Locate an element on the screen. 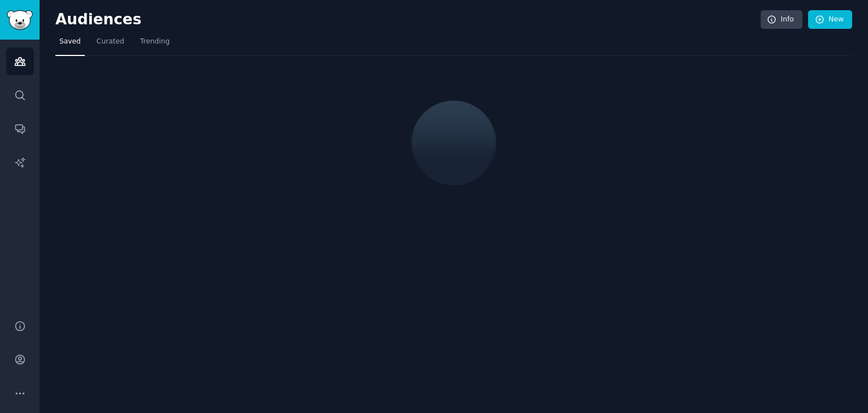 The width and height of the screenshot is (868, 413). a: Saved is located at coordinates (70, 44).